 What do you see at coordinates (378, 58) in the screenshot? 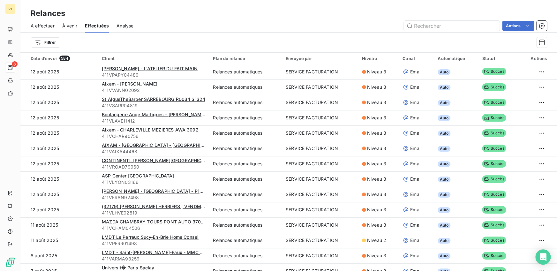
I see `div: Niveau` at bounding box center [378, 58].